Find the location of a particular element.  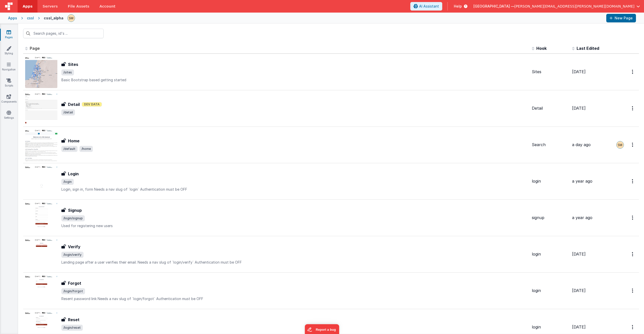

h3: Home is located at coordinates (74, 141).